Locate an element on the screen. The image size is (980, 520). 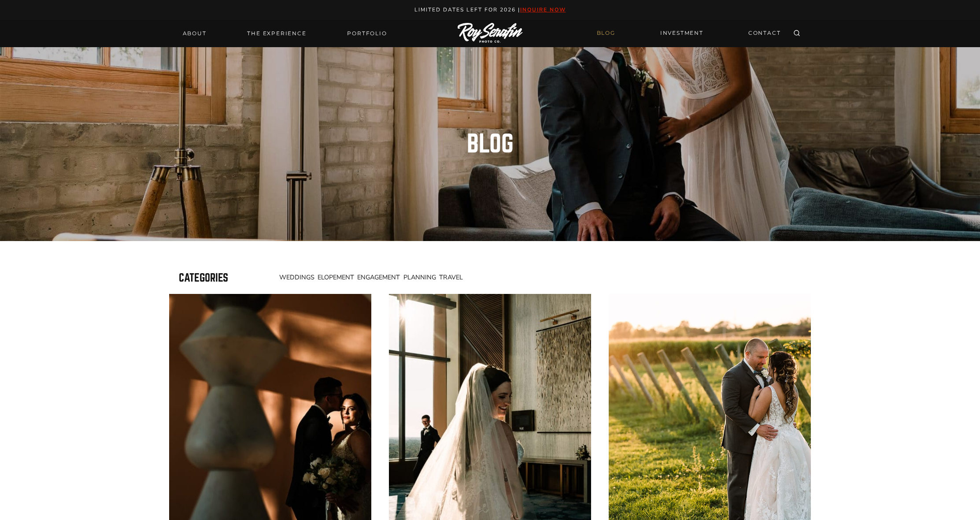
a: Travel is located at coordinates (451, 277).